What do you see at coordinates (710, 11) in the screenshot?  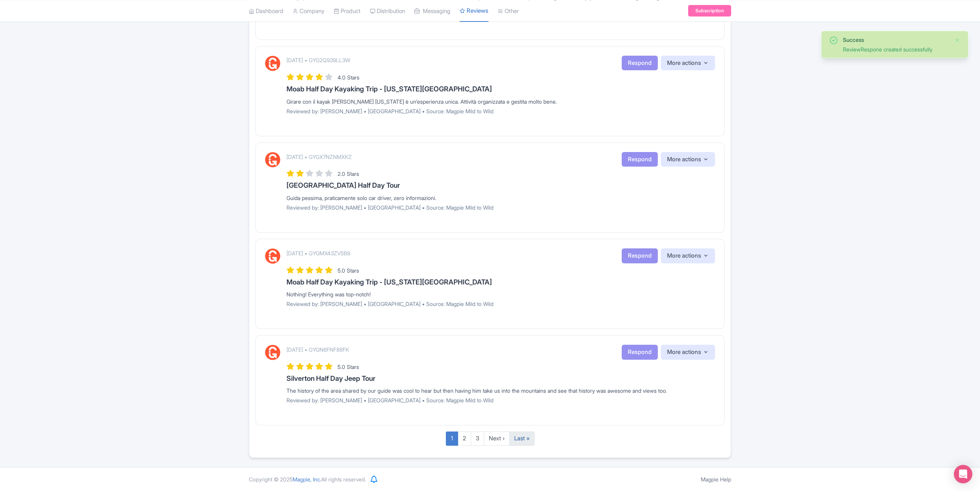 I see `a: Subscription` at bounding box center [710, 11].